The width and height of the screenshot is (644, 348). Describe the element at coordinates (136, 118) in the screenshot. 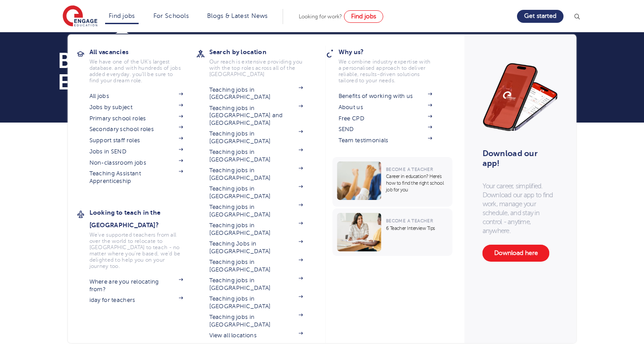

I see `a: Primary school roles` at that location.